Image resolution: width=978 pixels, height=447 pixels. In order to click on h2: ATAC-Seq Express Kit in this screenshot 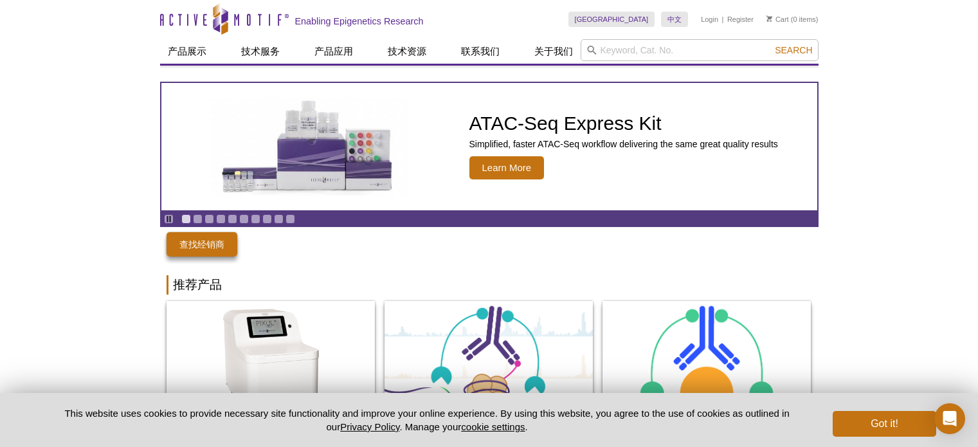, I will do `click(624, 124)`.